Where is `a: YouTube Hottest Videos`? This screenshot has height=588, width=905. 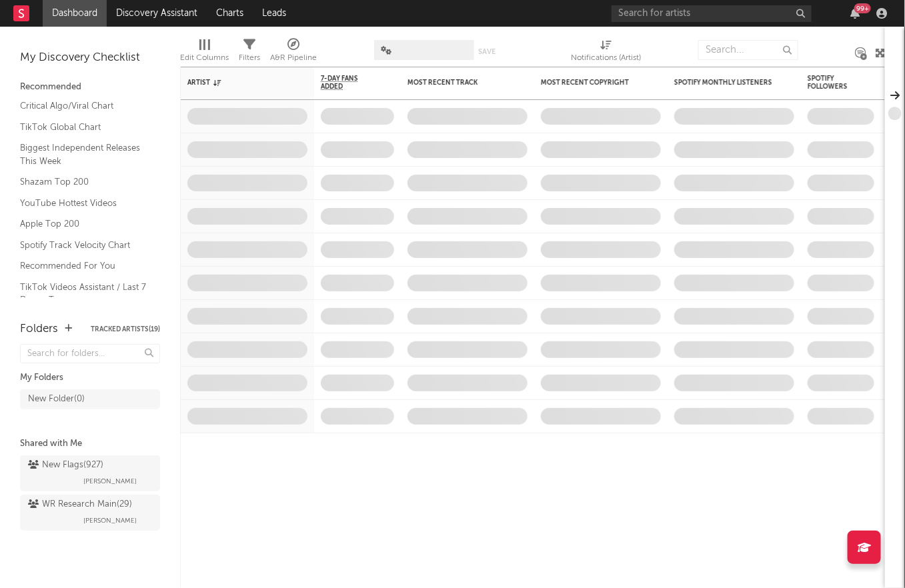 a: YouTube Hottest Videos is located at coordinates (83, 203).